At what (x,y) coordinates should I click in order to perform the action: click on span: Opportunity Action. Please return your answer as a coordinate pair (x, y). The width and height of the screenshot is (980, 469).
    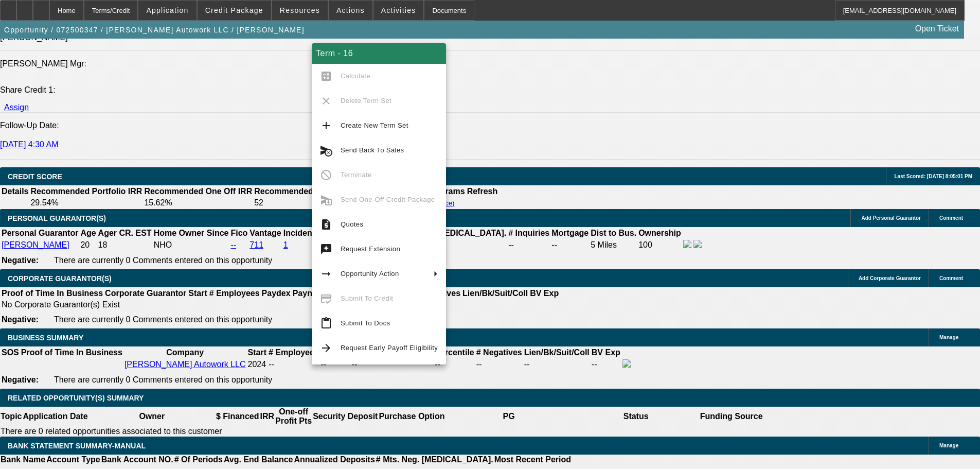
    Looking at the image, I should click on (370, 273).